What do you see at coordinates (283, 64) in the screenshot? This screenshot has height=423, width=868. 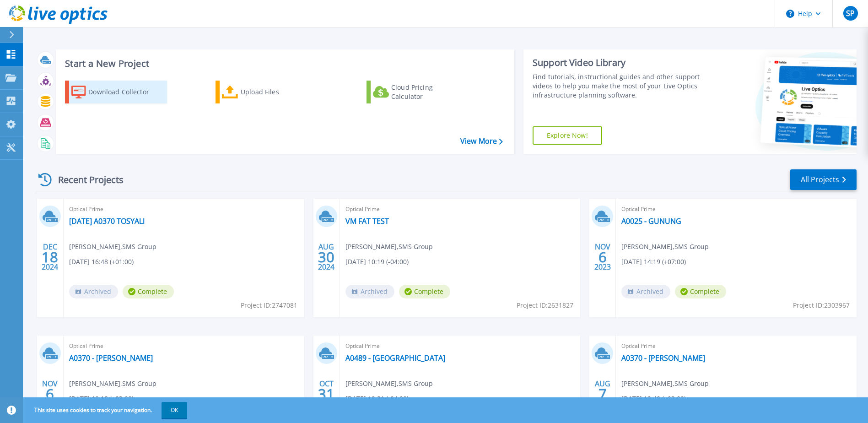 I see `h3: Start a New Project` at bounding box center [283, 64].